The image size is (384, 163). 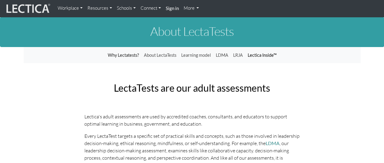 What do you see at coordinates (99, 8) in the screenshot?
I see `a: Resources` at bounding box center [99, 8].